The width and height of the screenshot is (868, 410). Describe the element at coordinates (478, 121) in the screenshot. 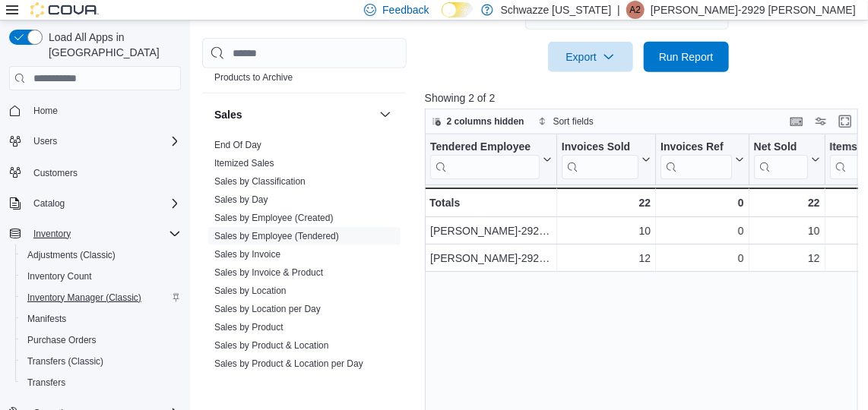

I see `button: 2 columns hidden` at that location.